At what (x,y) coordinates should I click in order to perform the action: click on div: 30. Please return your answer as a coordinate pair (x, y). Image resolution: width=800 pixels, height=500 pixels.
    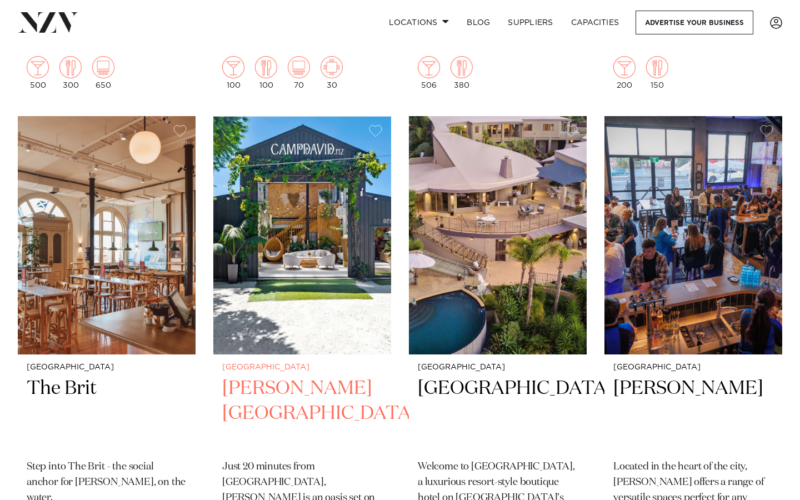
    Looking at the image, I should click on (332, 73).